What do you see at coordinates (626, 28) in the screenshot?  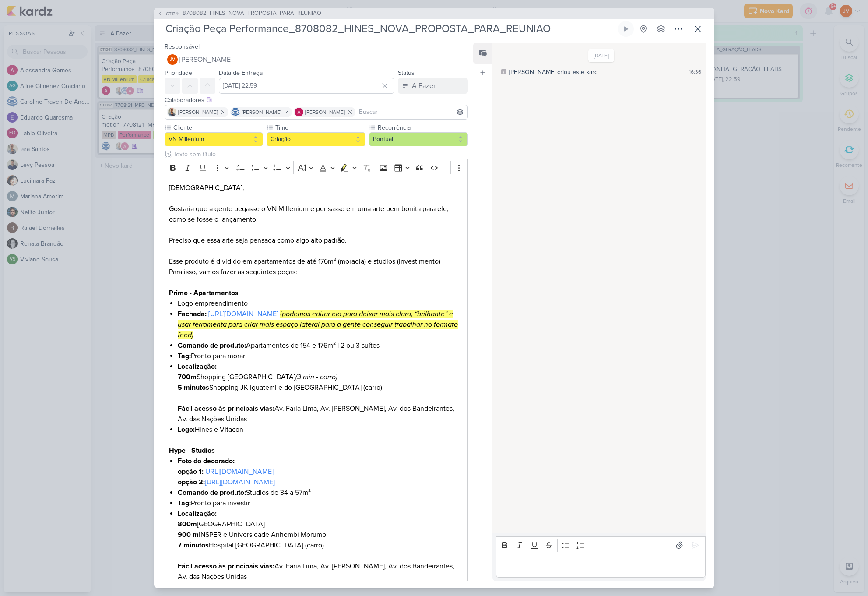 I see `div: Ligar relógio` at bounding box center [626, 28].